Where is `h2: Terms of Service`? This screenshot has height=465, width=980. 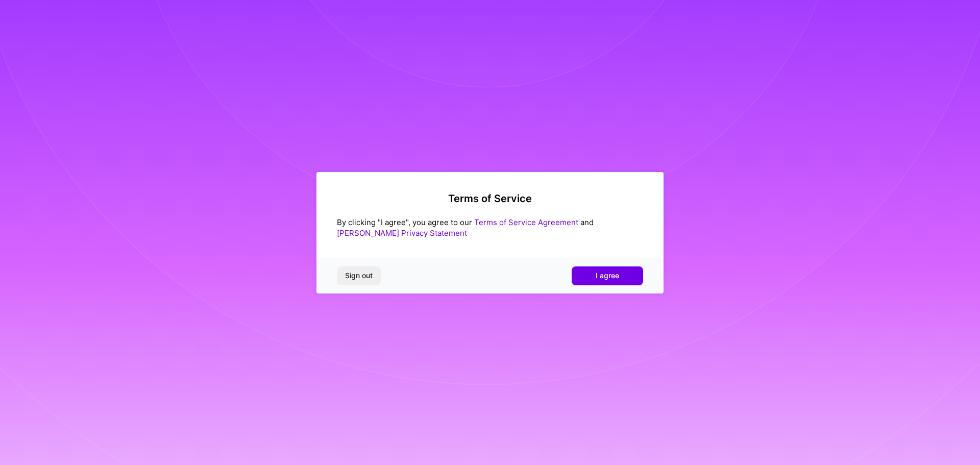 h2: Terms of Service is located at coordinates (490, 198).